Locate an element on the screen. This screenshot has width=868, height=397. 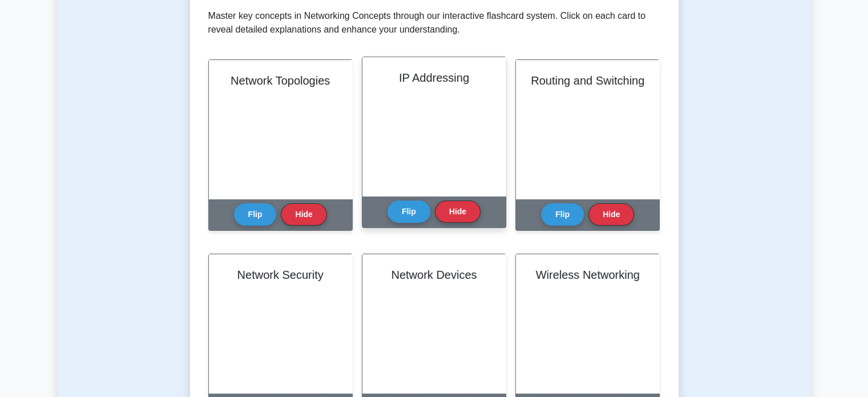
h2: IP Addressing is located at coordinates (434, 78).